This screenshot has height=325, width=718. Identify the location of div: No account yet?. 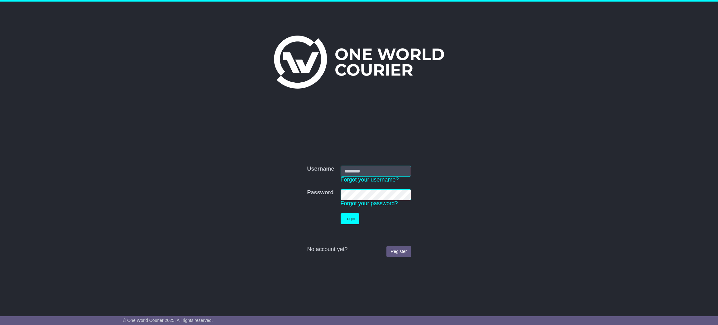
(358, 249).